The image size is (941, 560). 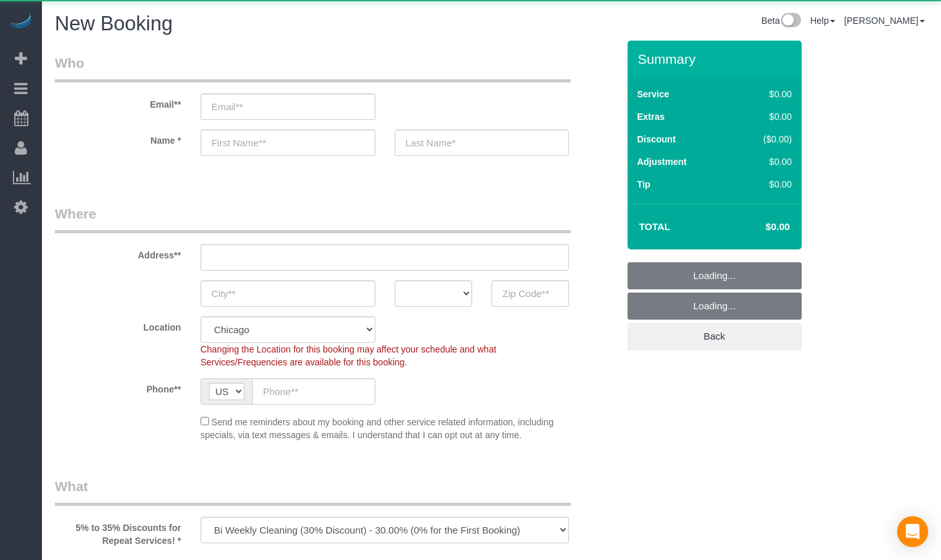 What do you see at coordinates (377, 429) in the screenshot?
I see `span: Send me reminders about my booking and other service related information, including specials, via...` at bounding box center [377, 429].